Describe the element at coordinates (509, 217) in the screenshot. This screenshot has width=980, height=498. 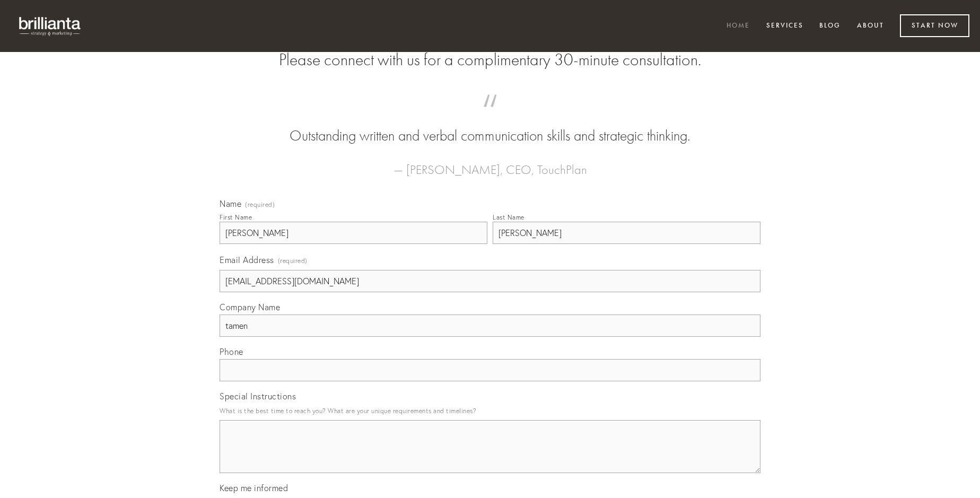
I see `div: Last Name` at that location.